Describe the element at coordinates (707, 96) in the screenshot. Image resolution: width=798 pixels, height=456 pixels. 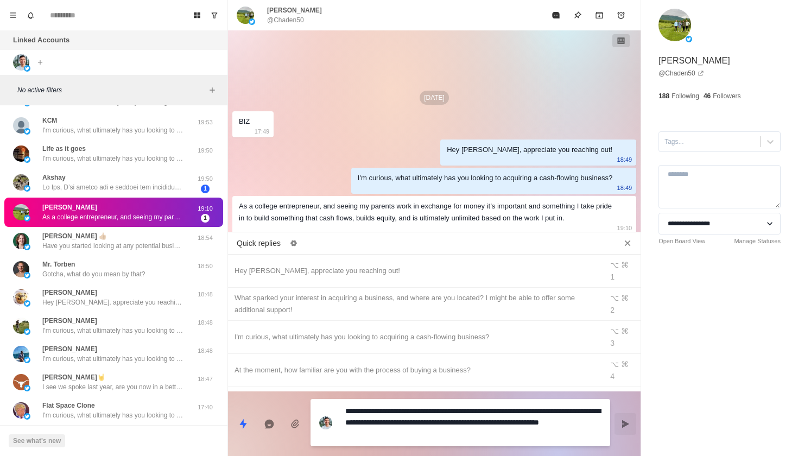
I see `p: 46` at that location.